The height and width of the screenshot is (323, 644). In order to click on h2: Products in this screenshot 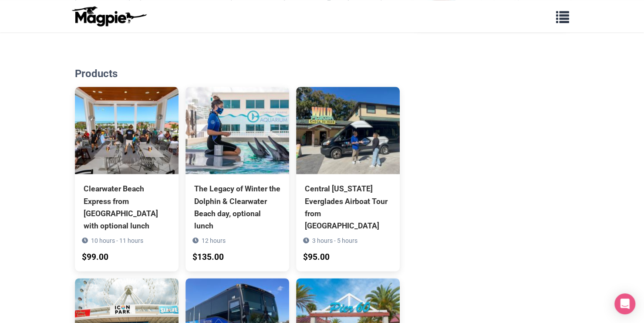, I will do `click(237, 74)`.